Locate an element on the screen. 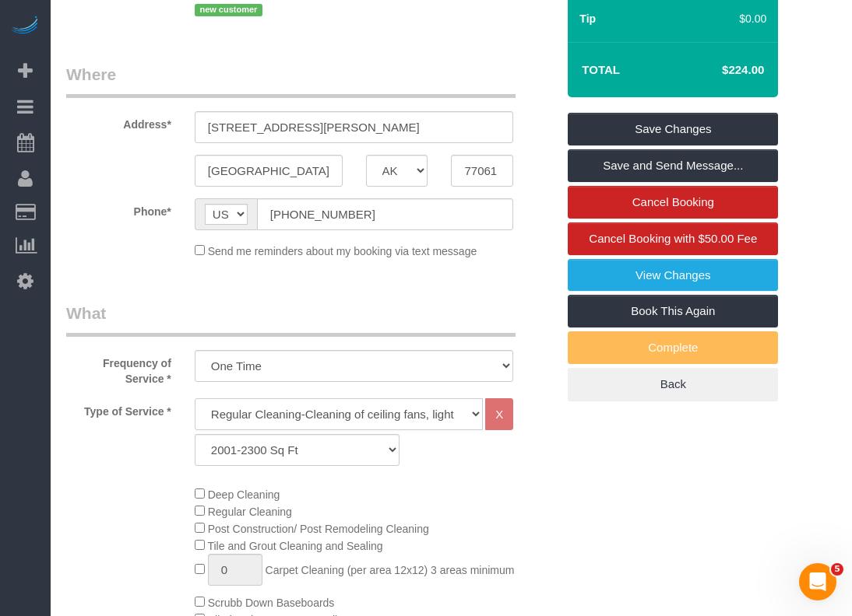 The image size is (852, 616). span: Deep Cleaning is located at coordinates (243, 495).